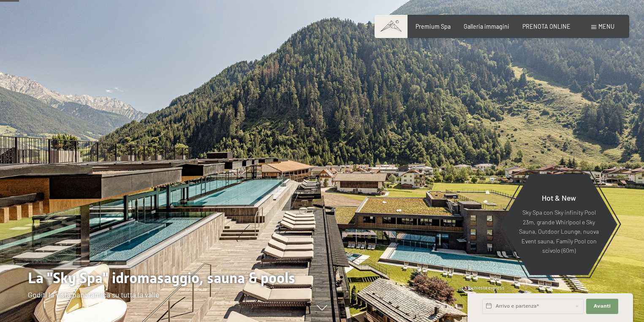 This screenshot has width=644, height=322. Describe the element at coordinates (486, 288) in the screenshot. I see `span: Richiesta express` at that location.